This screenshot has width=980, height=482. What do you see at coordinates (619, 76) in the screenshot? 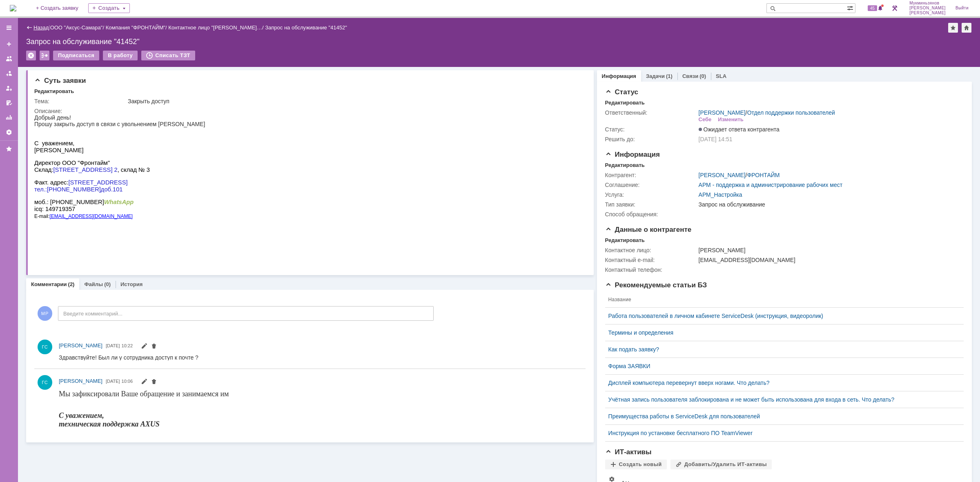
I see `a: Информация` at bounding box center [619, 76].